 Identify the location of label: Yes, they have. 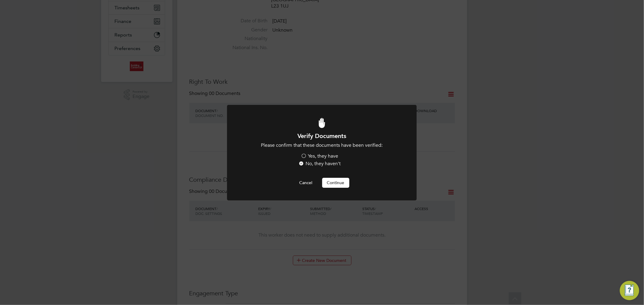
(320, 156).